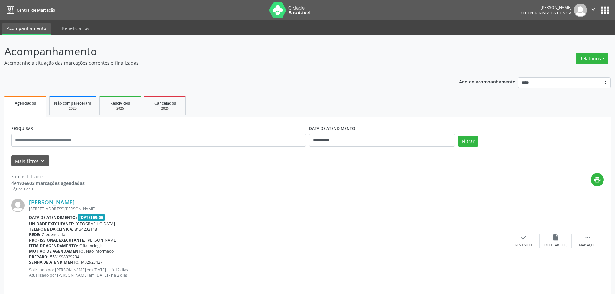  I want to click on p: Acompanhamento, so click(216, 52).